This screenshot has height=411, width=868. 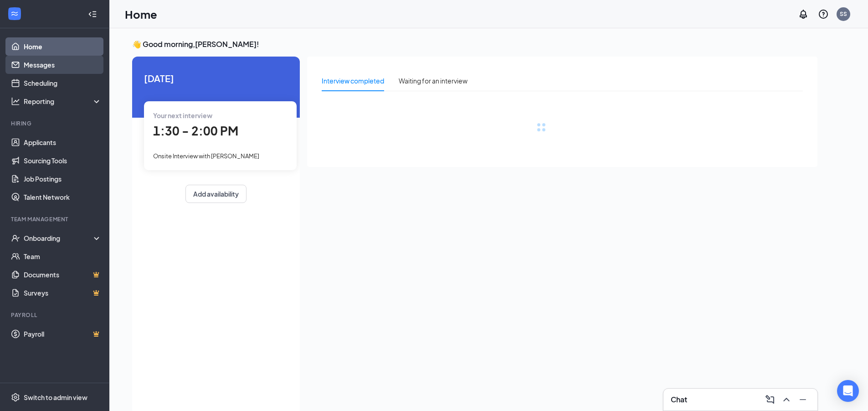 I want to click on svg: WorkstreamLogo, so click(x=15, y=13).